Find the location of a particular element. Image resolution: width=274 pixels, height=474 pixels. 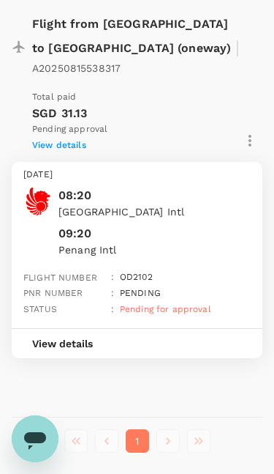

nav: pagination navigation is located at coordinates (138, 441).